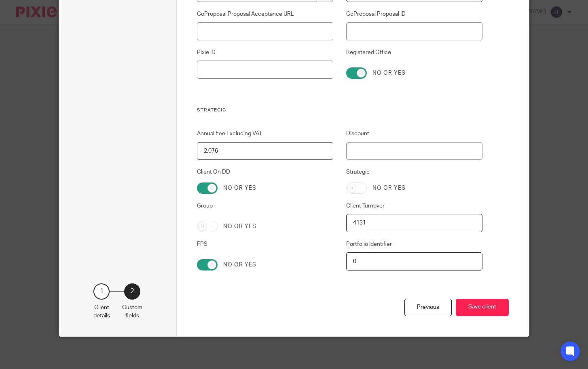 The width and height of the screenshot is (588, 369). What do you see at coordinates (482, 308) in the screenshot?
I see `button: Save client` at bounding box center [482, 308].